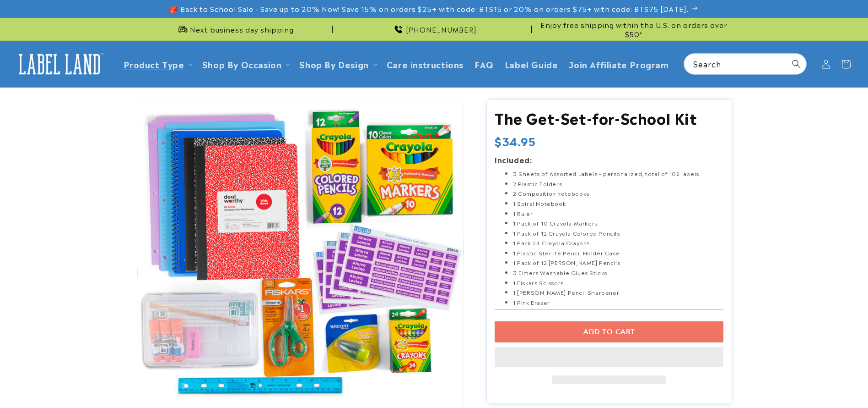  What do you see at coordinates (619, 204) in the screenshot?
I see `li: 1 Spiral Notebook` at bounding box center [619, 204].